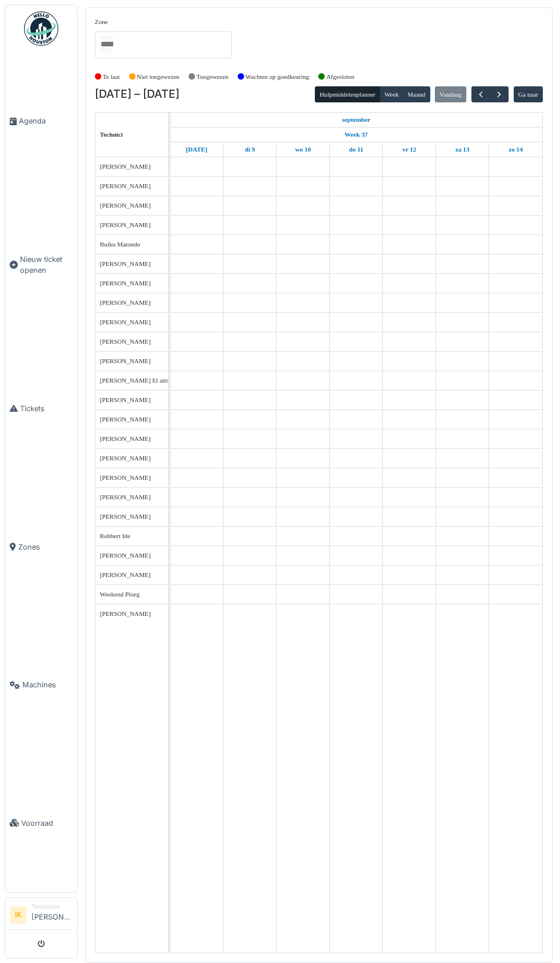  Describe the element at coordinates (463, 149) in the screenshot. I see `a: 13 september 2025` at that location.